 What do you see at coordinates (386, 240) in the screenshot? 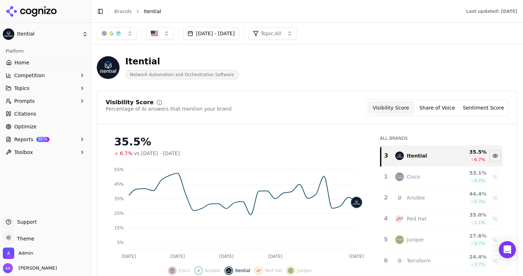
I see `div: 5` at bounding box center [386, 240].